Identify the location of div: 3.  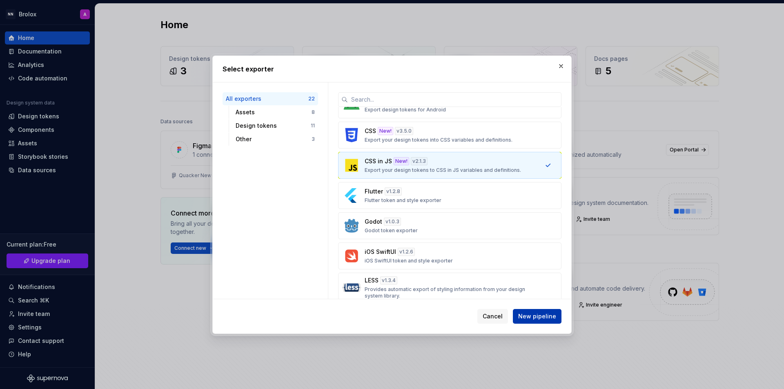
(313, 139).